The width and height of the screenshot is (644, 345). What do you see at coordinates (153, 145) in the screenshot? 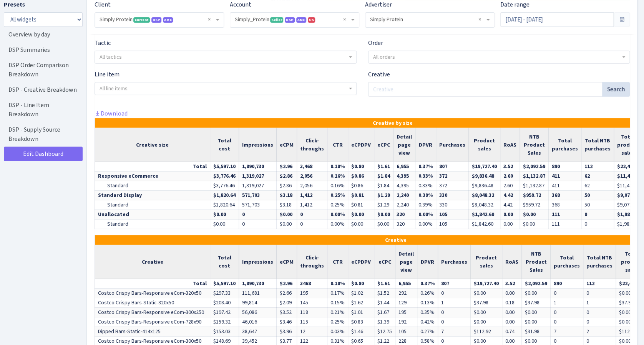
I see `th: Creative size` at bounding box center [153, 145].